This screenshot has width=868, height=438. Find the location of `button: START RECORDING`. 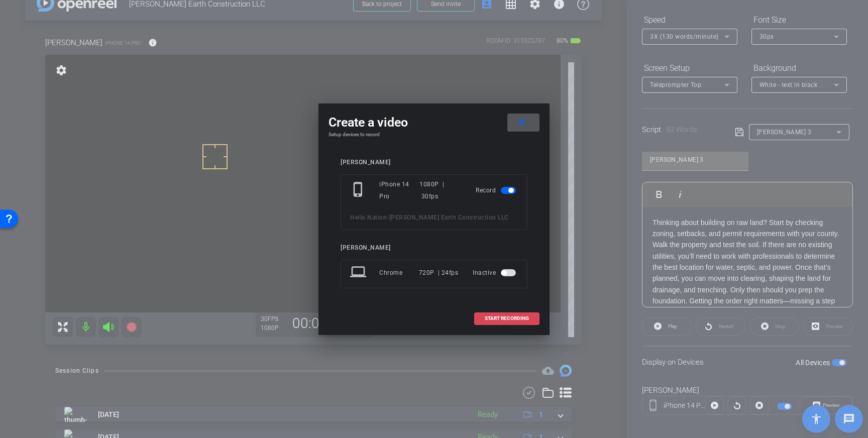

button: START RECORDING is located at coordinates (507, 318).